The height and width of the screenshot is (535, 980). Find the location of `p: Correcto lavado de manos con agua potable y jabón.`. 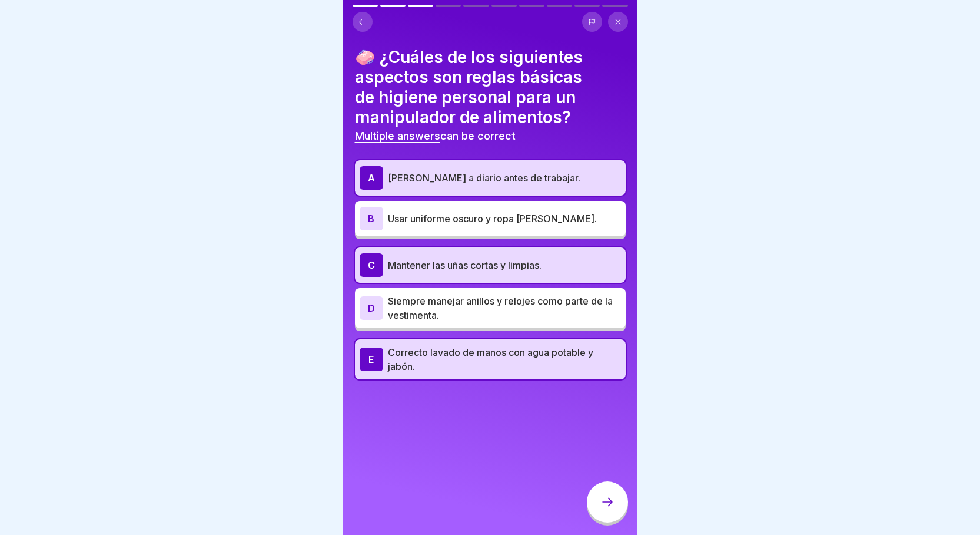

p: Correcto lavado de manos con agua potable y jabón. is located at coordinates (504, 359).